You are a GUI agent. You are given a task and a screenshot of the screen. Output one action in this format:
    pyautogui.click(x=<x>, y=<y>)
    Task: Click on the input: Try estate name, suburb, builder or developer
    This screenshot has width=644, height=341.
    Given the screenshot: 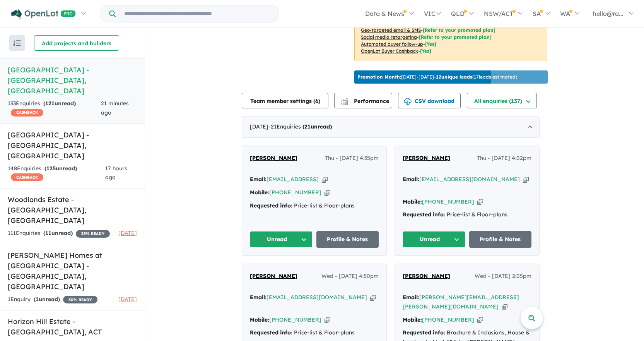 What is the action you would take?
    pyautogui.click(x=197, y=14)
    